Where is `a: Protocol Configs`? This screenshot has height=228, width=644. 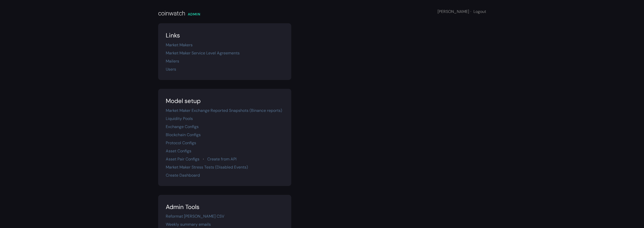 a: Protocol Configs is located at coordinates (181, 143).